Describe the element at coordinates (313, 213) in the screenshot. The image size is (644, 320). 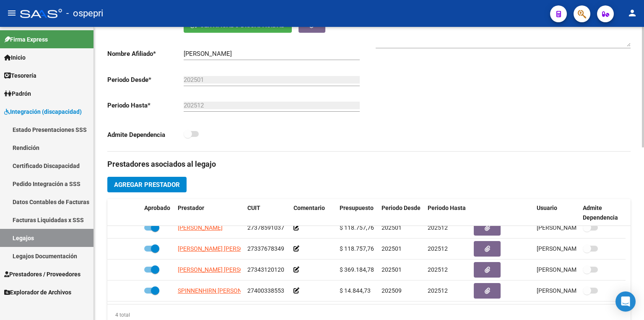
I see `datatable-header-cell: Comentario` at that location.